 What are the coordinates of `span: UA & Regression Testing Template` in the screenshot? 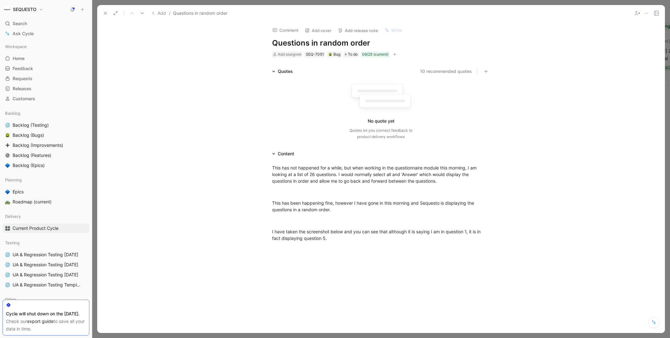 It's located at (47, 285).